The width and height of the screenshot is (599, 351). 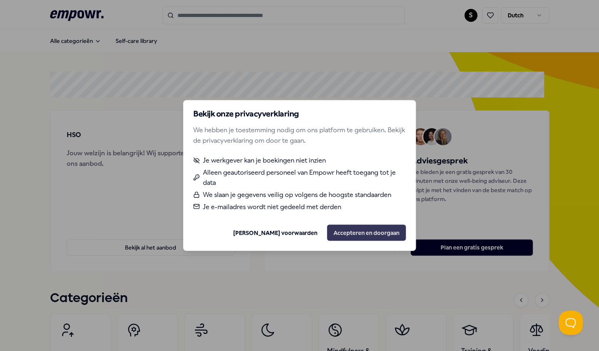 What do you see at coordinates (299, 177) in the screenshot?
I see `li: Alleen geautoriseerd personeel van Empowr heeft toegang tot je data` at bounding box center [299, 177].